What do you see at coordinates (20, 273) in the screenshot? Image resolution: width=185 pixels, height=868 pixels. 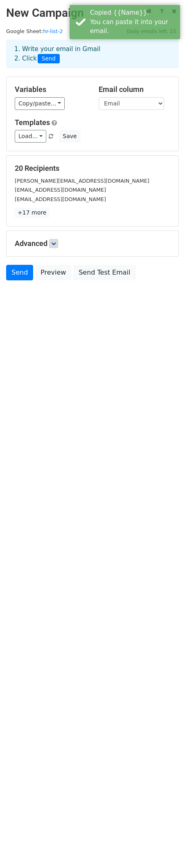 I see `a: Send` at bounding box center [20, 273].